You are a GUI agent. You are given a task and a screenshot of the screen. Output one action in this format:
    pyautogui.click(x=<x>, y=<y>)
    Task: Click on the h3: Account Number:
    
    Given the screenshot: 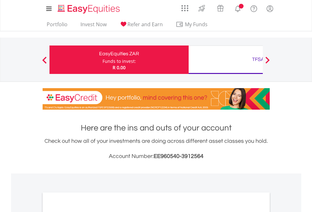 What is the action you would take?
    pyautogui.click(x=156, y=156)
    